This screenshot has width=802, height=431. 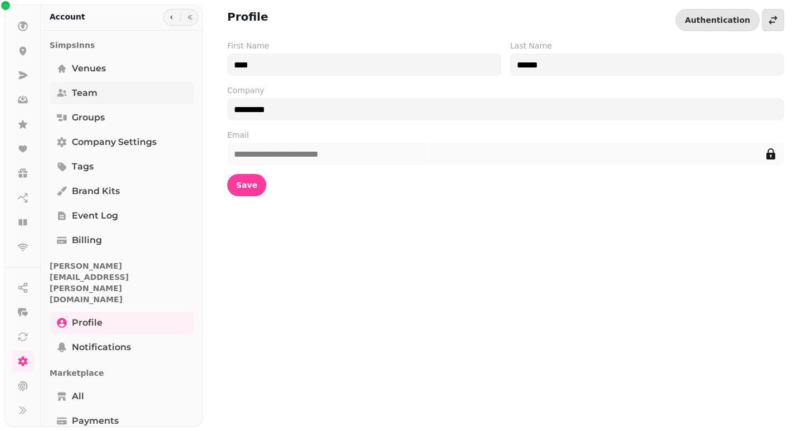 What do you see at coordinates (121, 93) in the screenshot?
I see `a: Team` at bounding box center [121, 93].